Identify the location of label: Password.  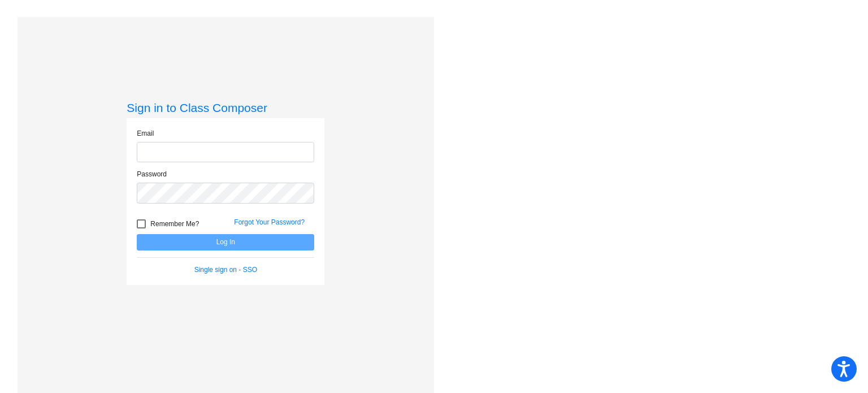
(151, 174).